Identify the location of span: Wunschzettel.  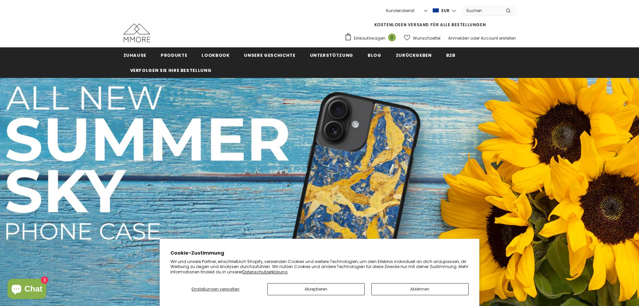
(427, 38).